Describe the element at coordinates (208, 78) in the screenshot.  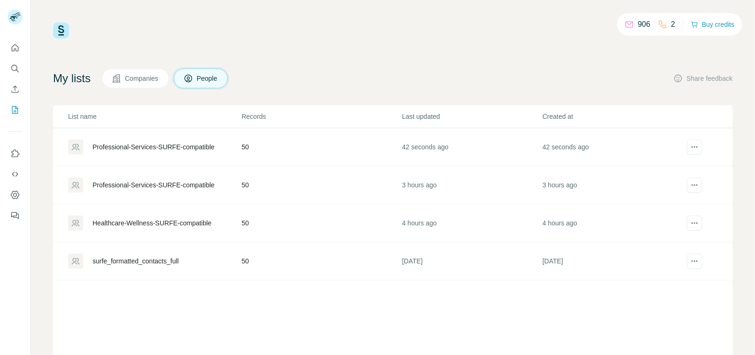
I see `span: People` at that location.